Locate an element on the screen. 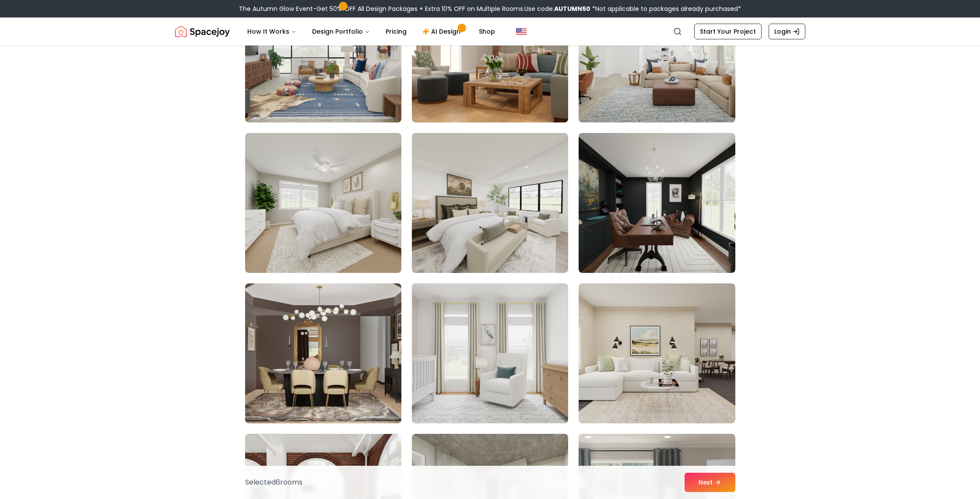 The width and height of the screenshot is (980, 499). div: The Autumn Glow Event-Get 50% OFF All Design Packages + Extra 10% OFF on Multiple Rooms. is located at coordinates (490, 9).